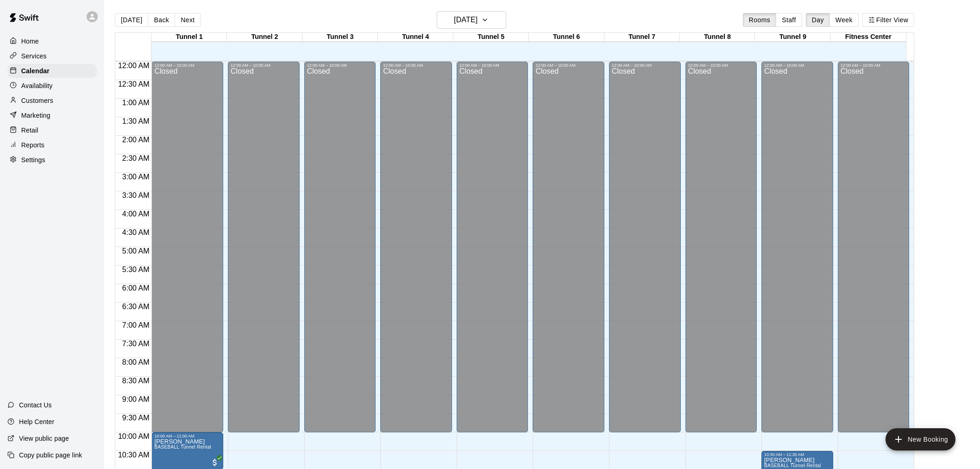 Image resolution: width=980 pixels, height=469 pixels. What do you see at coordinates (52, 42) in the screenshot?
I see `a: Home` at bounding box center [52, 42].